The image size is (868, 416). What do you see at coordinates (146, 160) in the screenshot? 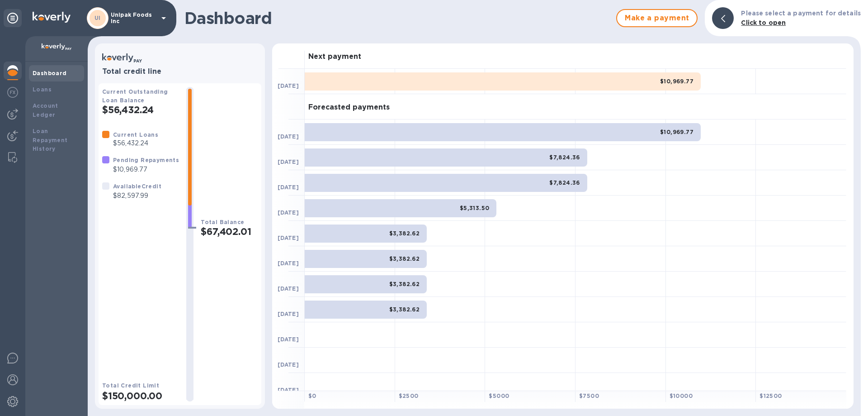
I see `b: Pending Repayments` at bounding box center [146, 160].